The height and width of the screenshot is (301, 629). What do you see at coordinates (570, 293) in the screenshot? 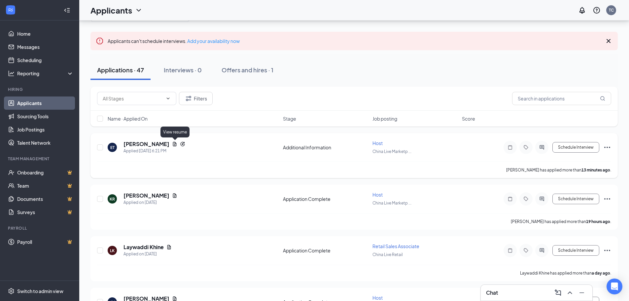
I see `button: ChevronUp` at bounding box center [570, 293].